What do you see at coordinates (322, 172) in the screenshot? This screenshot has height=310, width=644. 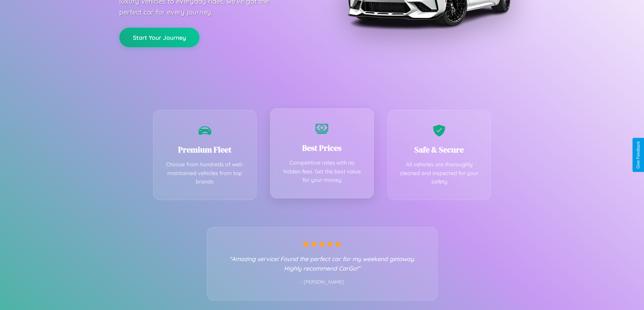 I see `p: Competitive rates with no hidden fees. Get the best value for your money` at bounding box center [322, 172].